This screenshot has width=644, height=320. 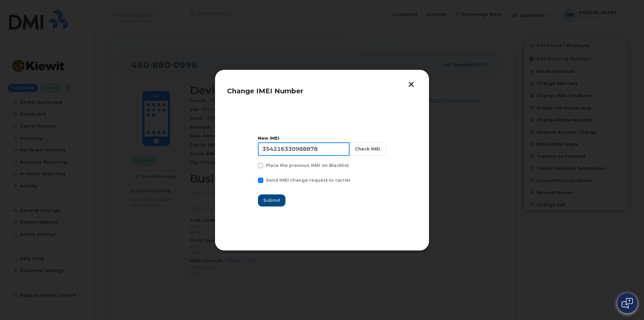 What do you see at coordinates (307, 165) in the screenshot?
I see `span: Place the previous IMEI on Blacklist` at bounding box center [307, 165].